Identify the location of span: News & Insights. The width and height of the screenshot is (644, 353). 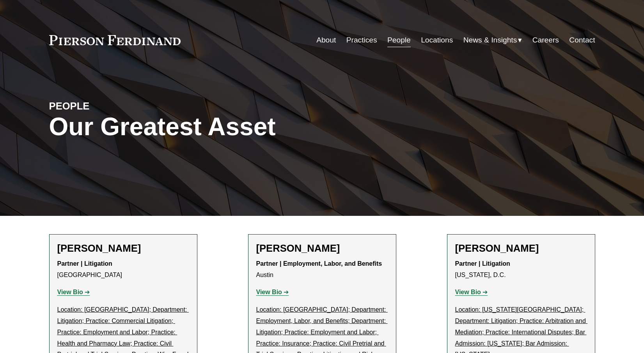
(490, 40).